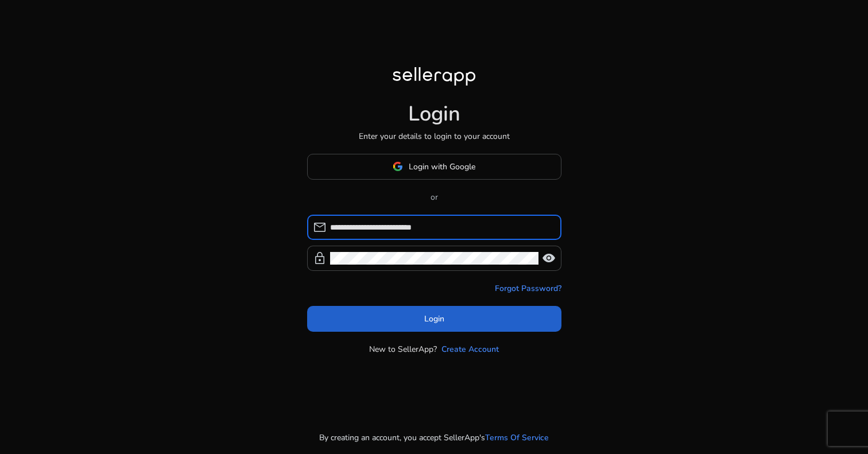 This screenshot has width=868, height=454. What do you see at coordinates (403, 349) in the screenshot?
I see `p: New to SellerApp?` at bounding box center [403, 349].